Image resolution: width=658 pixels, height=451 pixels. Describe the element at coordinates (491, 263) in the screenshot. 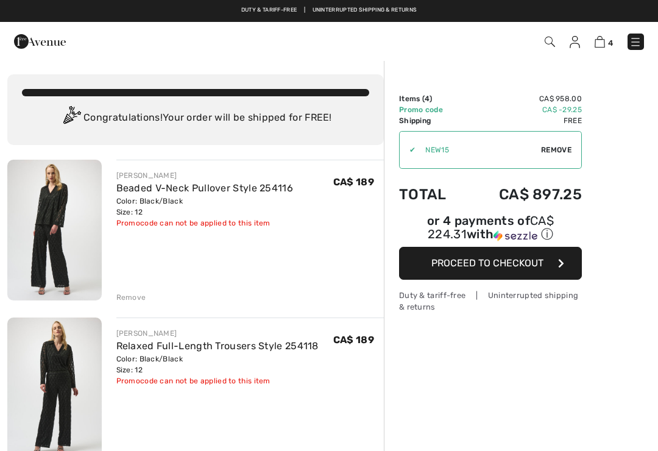

I see `button: Proceed to Checkout` at that location.